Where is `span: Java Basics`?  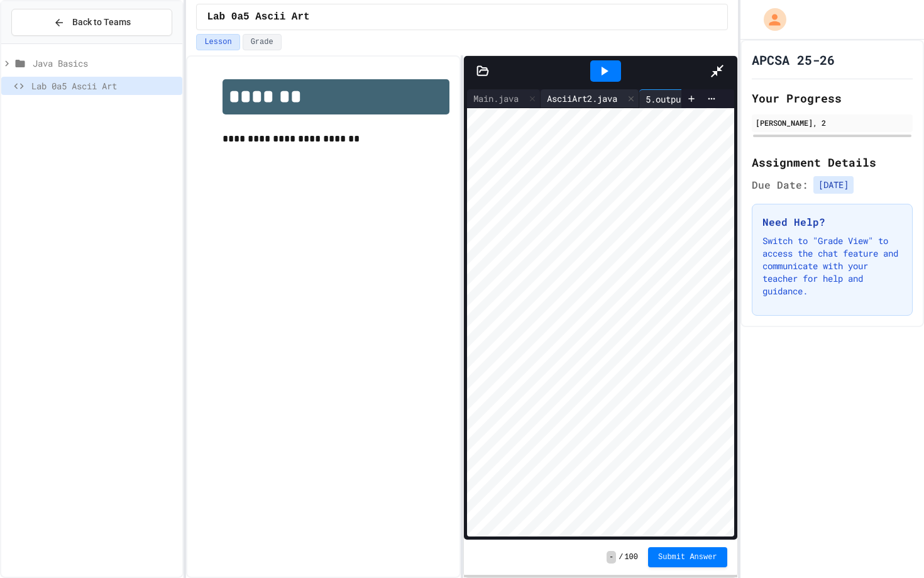
span: Java Basics is located at coordinates (105, 63).